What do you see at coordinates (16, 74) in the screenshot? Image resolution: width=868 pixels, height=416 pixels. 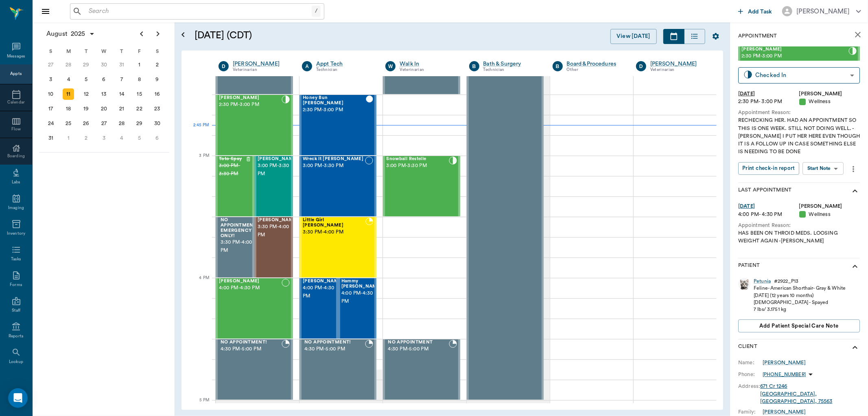 I see `div: Appts` at bounding box center [16, 74].